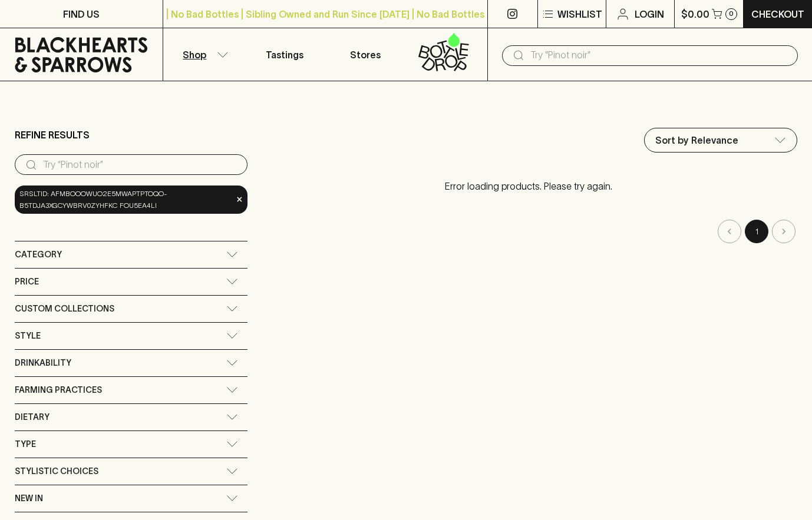 Image resolution: width=812 pixels, height=520 pixels. Describe the element at coordinates (720, 140) in the screenshot. I see `div: Sort by Relevance` at that location.